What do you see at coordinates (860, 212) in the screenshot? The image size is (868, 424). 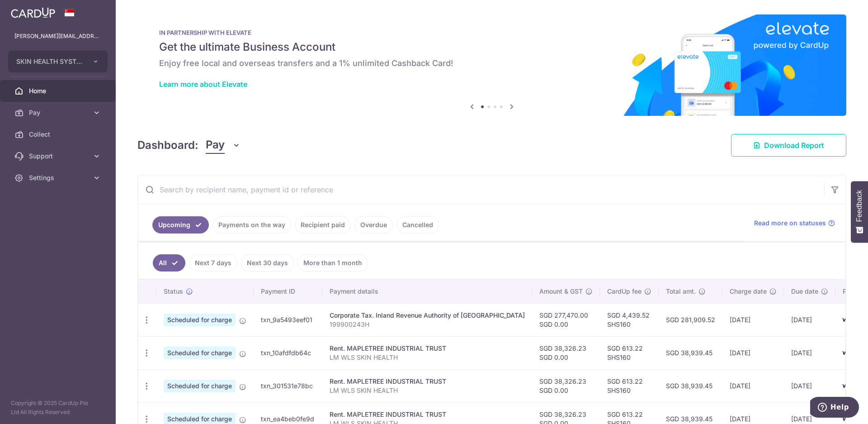 I see `button: Feedback - Show survey` at bounding box center [860, 212].